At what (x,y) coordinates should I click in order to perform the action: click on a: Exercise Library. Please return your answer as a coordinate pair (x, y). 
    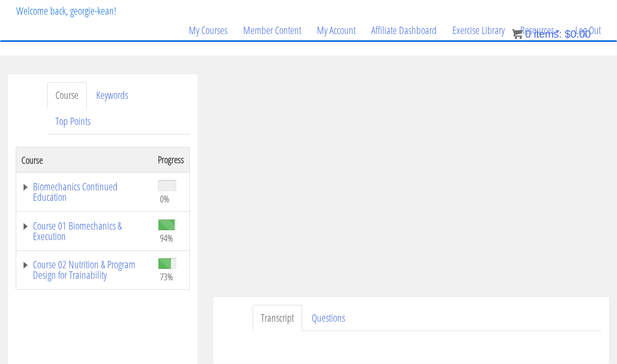
    Looking at the image, I should click on (478, 30).